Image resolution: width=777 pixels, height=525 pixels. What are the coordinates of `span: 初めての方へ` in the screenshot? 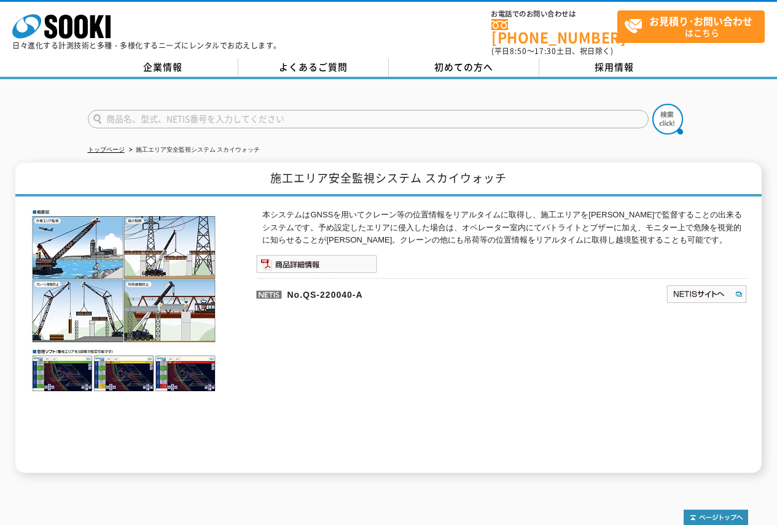 It's located at (464, 67).